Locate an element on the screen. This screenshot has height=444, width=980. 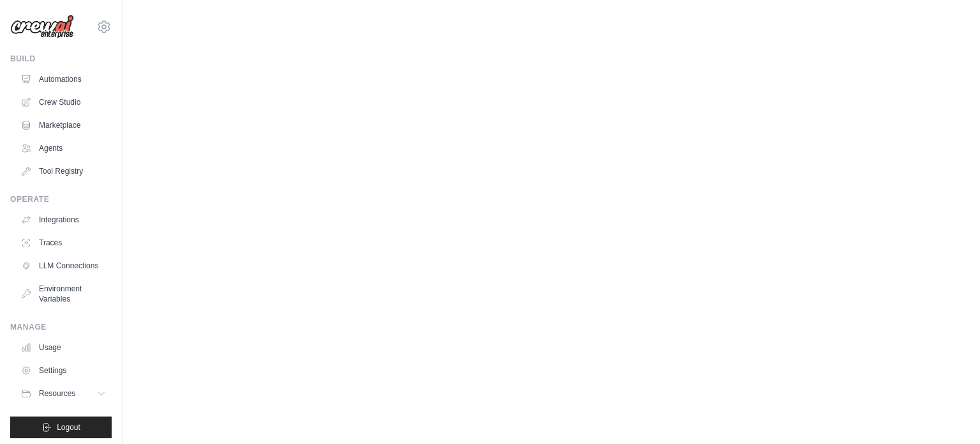
a: Integrations is located at coordinates (63, 219).